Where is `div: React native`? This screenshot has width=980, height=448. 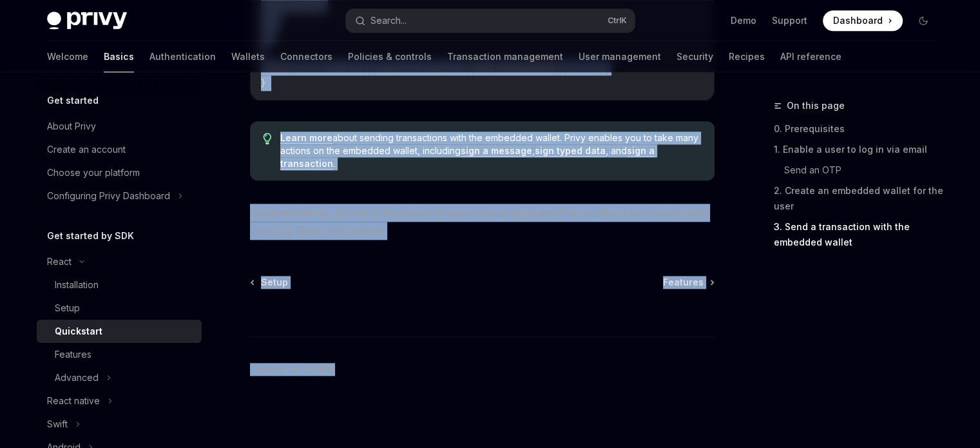 div: React native is located at coordinates (73, 401).